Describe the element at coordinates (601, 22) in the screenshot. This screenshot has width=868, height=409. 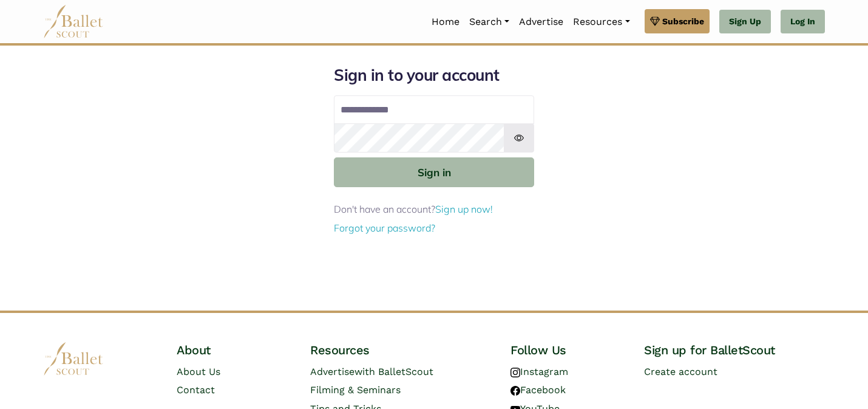
I see `a: Resources` at that location.